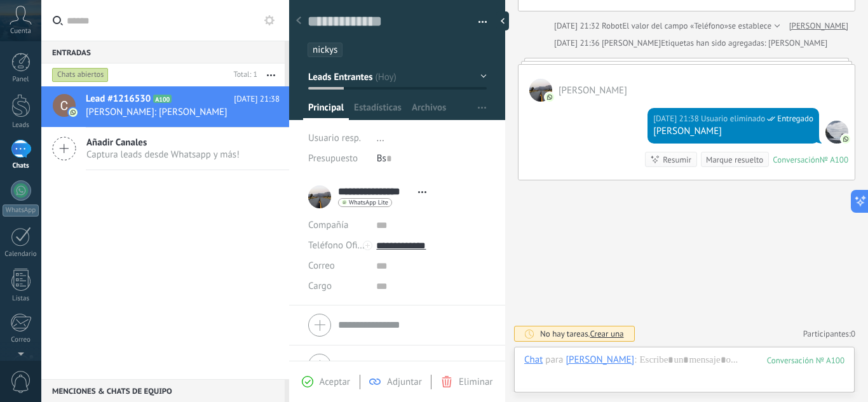 This screenshot has width=868, height=402. I want to click on span: Estadísticas, so click(378, 111).